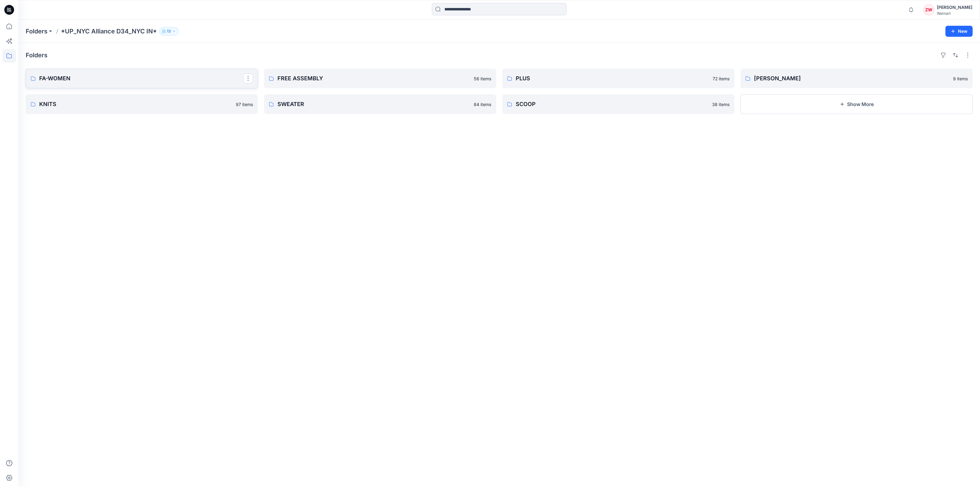 Image resolution: width=980 pixels, height=487 pixels. What do you see at coordinates (619, 79) in the screenshot?
I see `a: PLUS72 items` at bounding box center [619, 79].